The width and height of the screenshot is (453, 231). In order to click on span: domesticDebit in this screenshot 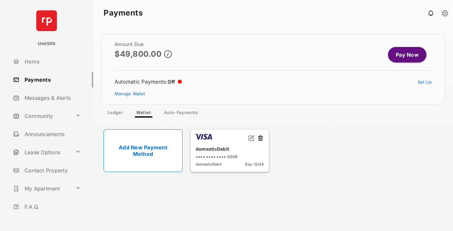, I will do `click(209, 164)`.